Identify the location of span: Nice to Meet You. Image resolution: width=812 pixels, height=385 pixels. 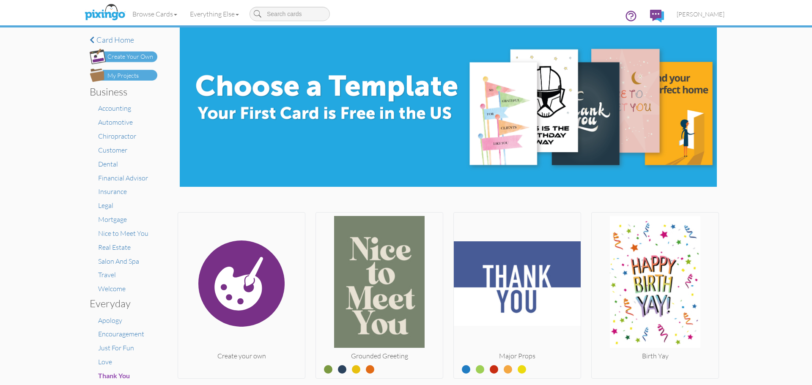
(123, 234).